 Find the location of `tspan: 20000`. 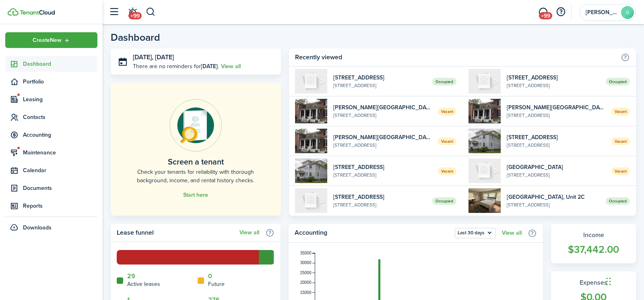

tspan: 20000 is located at coordinates (305, 282).